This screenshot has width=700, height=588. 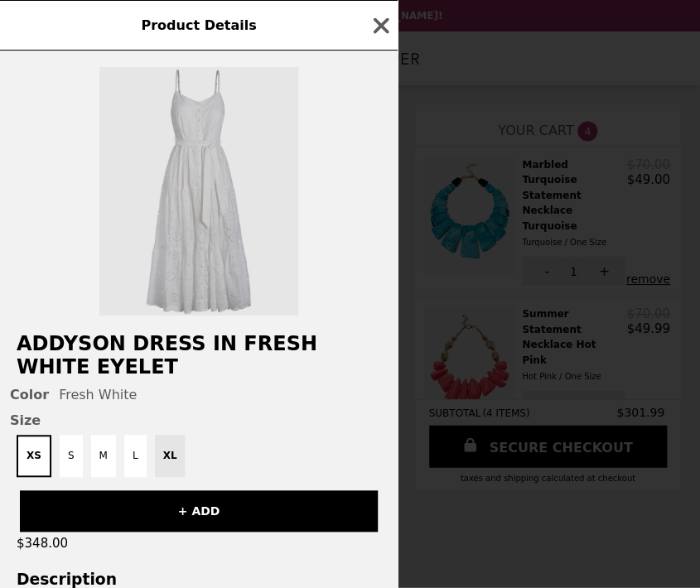 What do you see at coordinates (34, 456) in the screenshot?
I see `button: XS` at bounding box center [34, 456].